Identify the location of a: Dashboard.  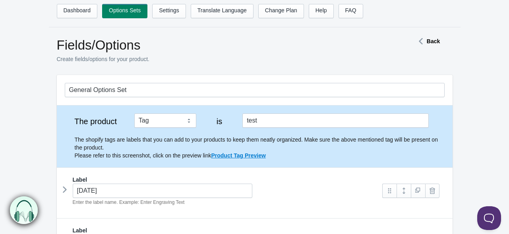
(77, 11).